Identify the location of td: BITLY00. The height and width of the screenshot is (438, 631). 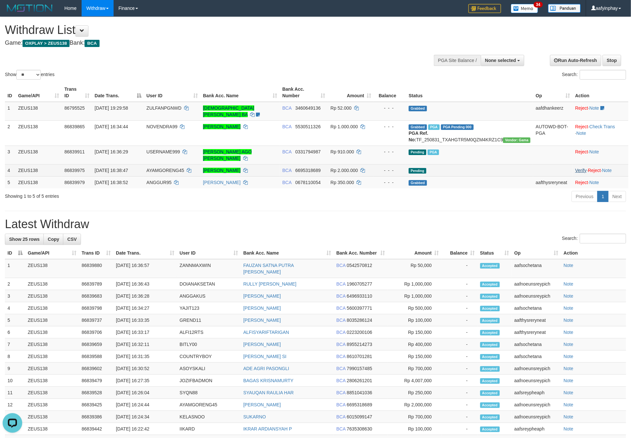
(209, 345).